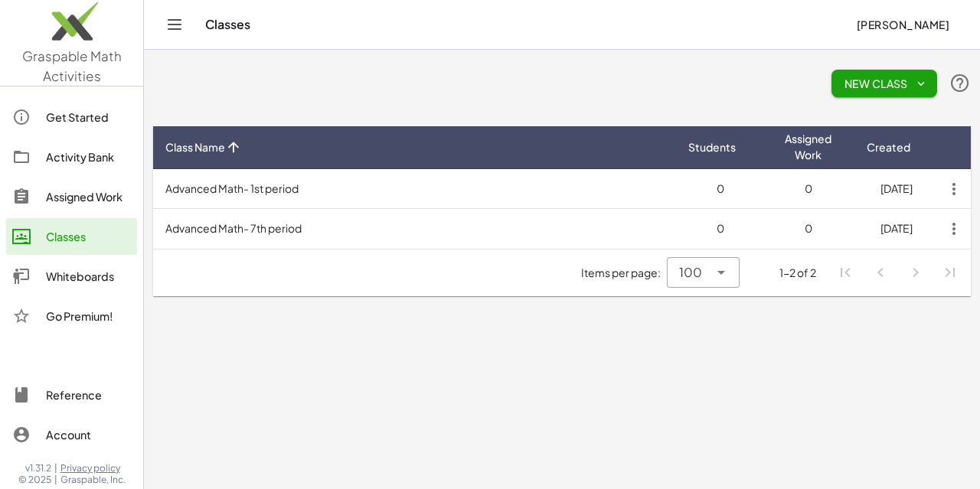  What do you see at coordinates (798, 273) in the screenshot?
I see `div: 1-2 of 2` at bounding box center [798, 273].